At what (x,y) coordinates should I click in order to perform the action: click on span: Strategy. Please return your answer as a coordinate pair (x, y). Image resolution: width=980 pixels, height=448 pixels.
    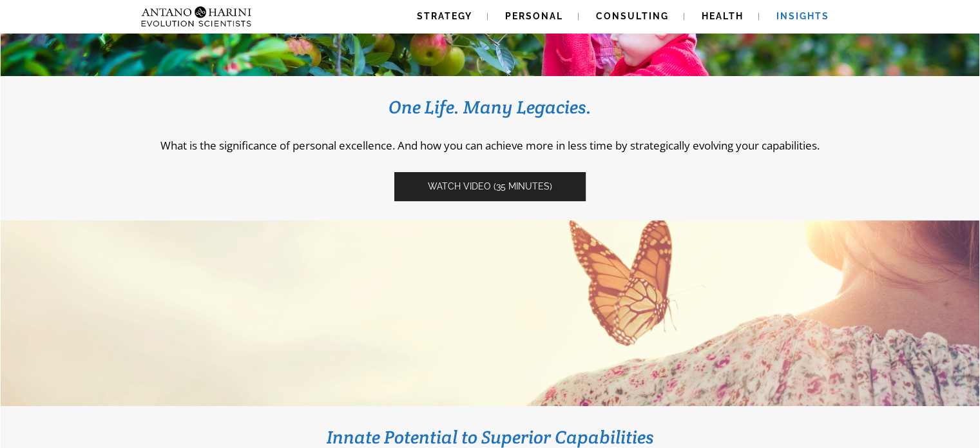
    Looking at the image, I should click on (445, 16).